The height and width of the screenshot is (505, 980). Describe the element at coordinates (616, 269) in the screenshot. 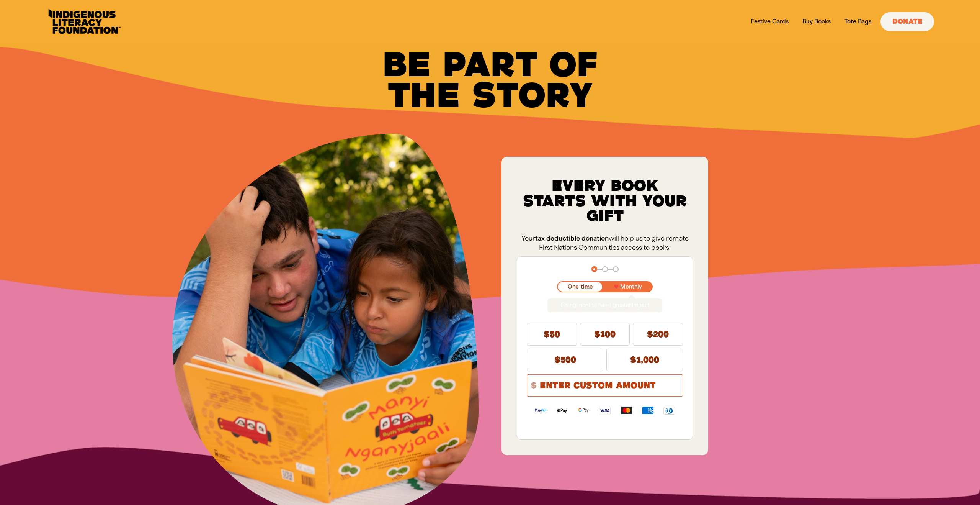

I see `button: Navigate to step 3 of 3 to enter your payment details` at that location.